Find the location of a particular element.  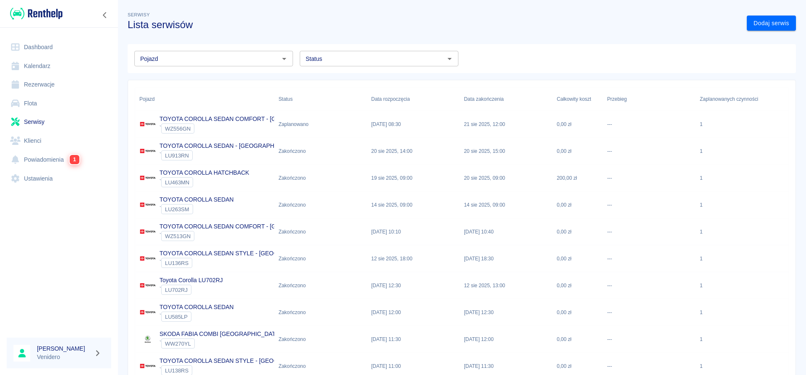

a: Kalendarz is located at coordinates (59, 66).